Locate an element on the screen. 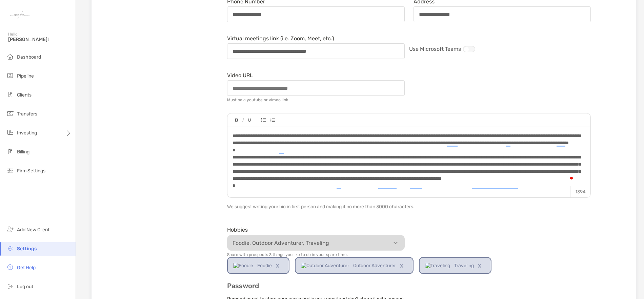  span: Log out is located at coordinates (25, 286).